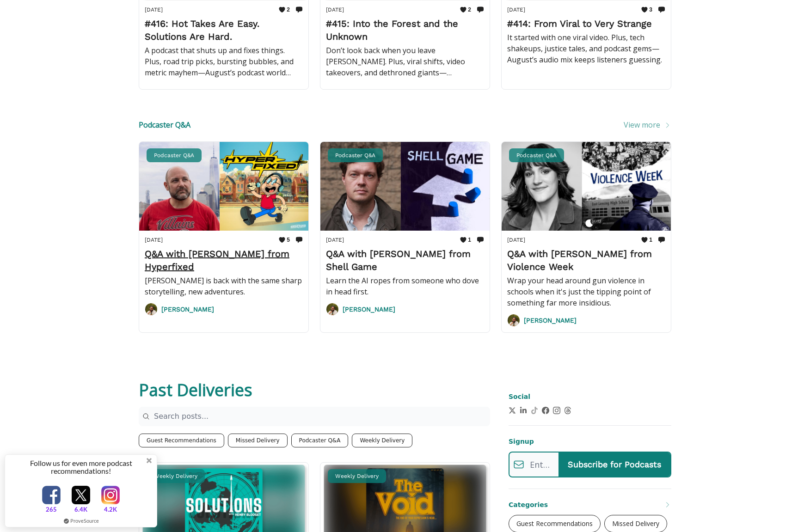  What do you see at coordinates (586, 49) in the screenshot?
I see `p: It started with one viral video. Plus, tech shakeups, justice tales, and podcast gems—August’s au...` at bounding box center [586, 49].